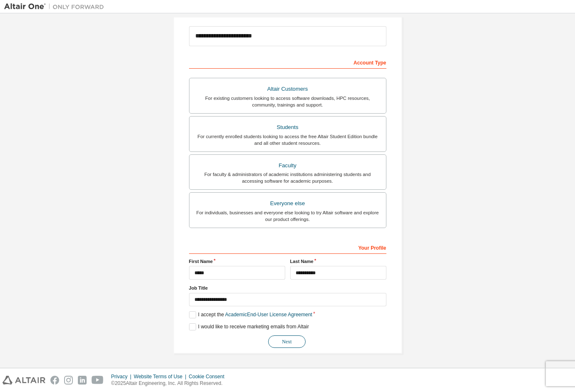  I want to click on div: Faculty, so click(288, 166).